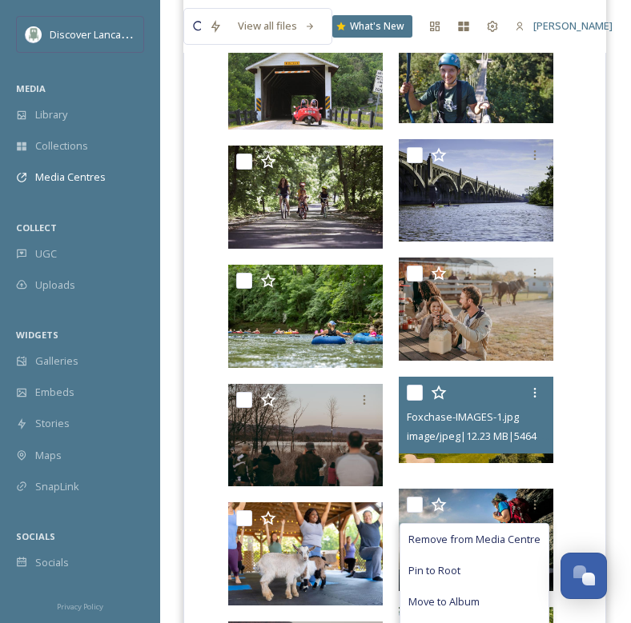 The width and height of the screenshot is (631, 623). What do you see at coordinates (276, 26) in the screenshot?
I see `div: View all files` at bounding box center [276, 26].